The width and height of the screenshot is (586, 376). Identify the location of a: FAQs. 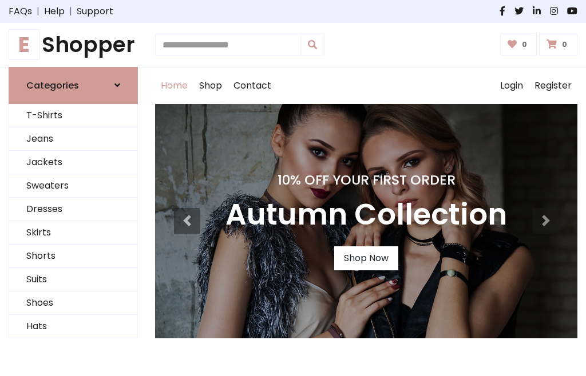
(20, 11).